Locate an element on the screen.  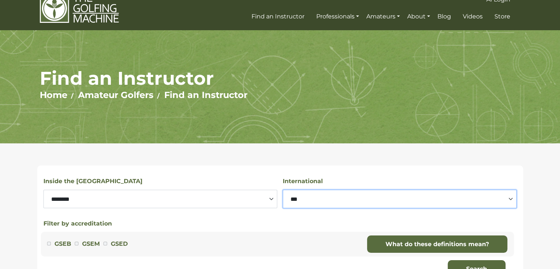
a: Store is located at coordinates (502, 17).